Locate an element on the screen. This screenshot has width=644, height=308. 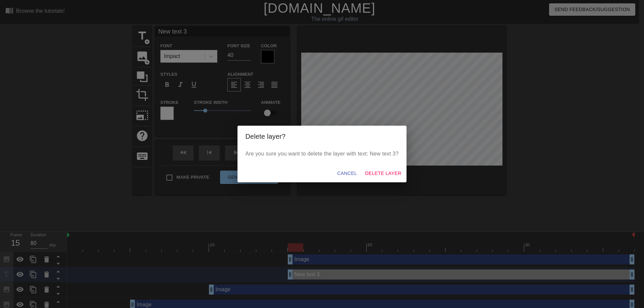
h2: Delete layer? is located at coordinates (322, 137).